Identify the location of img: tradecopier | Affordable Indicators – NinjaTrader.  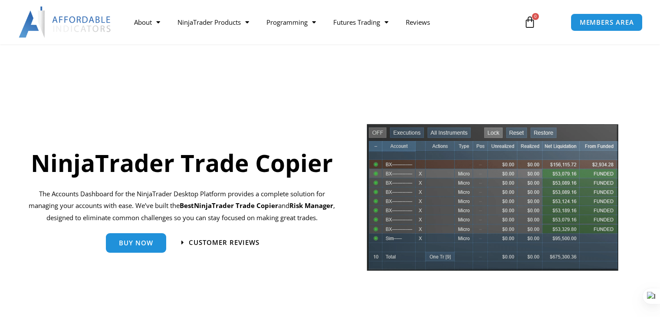
(493, 200).